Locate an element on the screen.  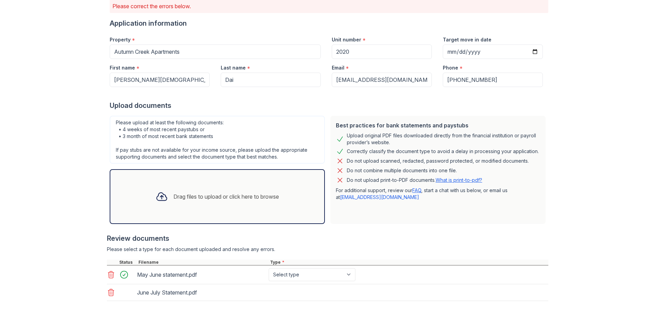
div: Filename is located at coordinates (203, 262).